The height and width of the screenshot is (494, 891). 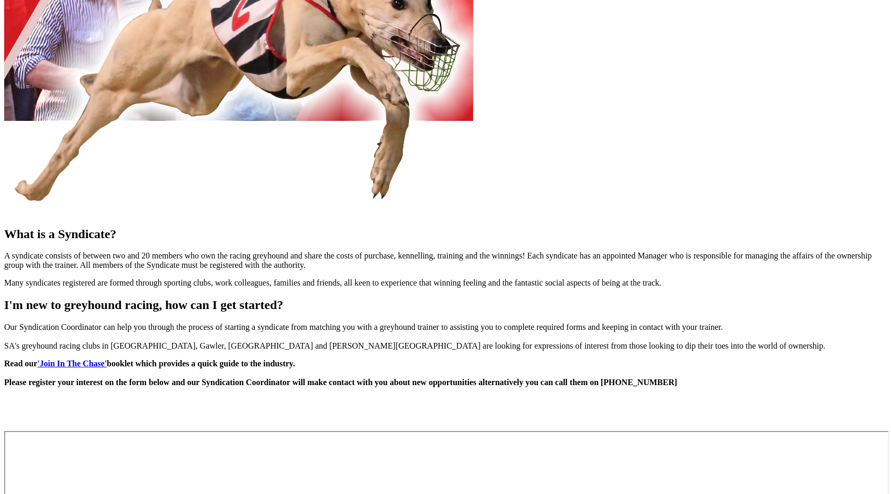 I want to click on p: A syndicate consists of between two and 20 members who own the racing greyhound and share the cos..., so click(x=445, y=260).